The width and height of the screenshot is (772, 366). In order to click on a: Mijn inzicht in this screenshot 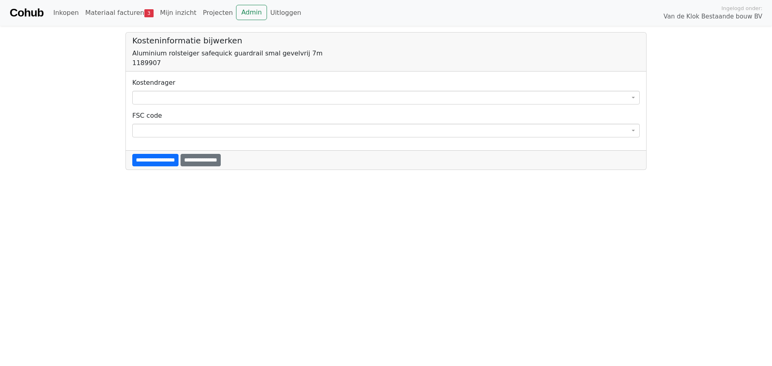, I will do `click(178, 13)`.